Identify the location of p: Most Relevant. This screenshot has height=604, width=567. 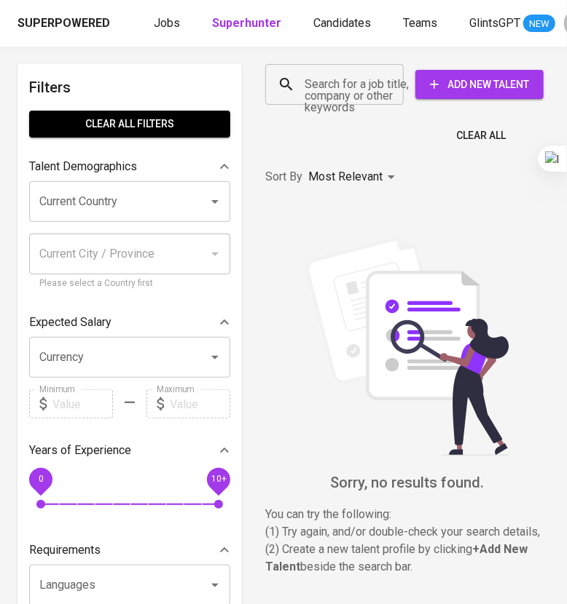
(345, 177).